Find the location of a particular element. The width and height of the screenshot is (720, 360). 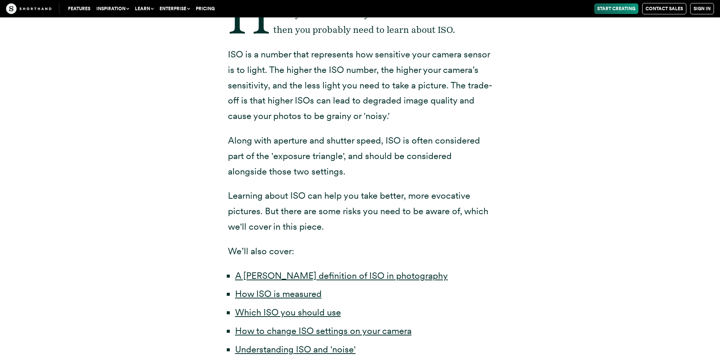

a: Features is located at coordinates (79, 9).